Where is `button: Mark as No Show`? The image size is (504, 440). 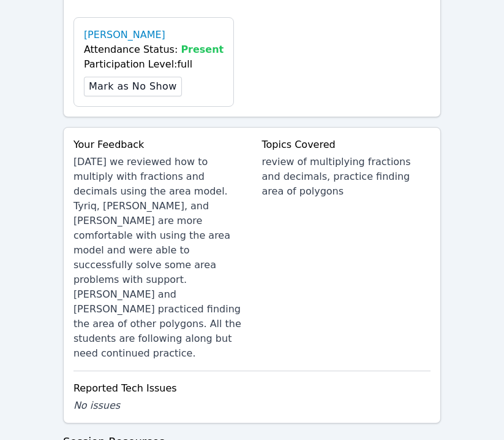
button: Mark as No Show is located at coordinates (133, 87).